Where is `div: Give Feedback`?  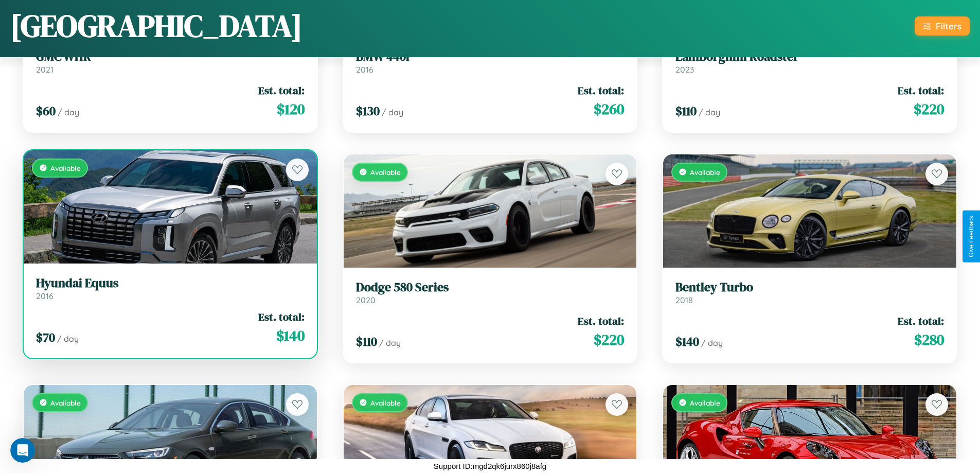
div: Give Feedback is located at coordinates (971, 236).